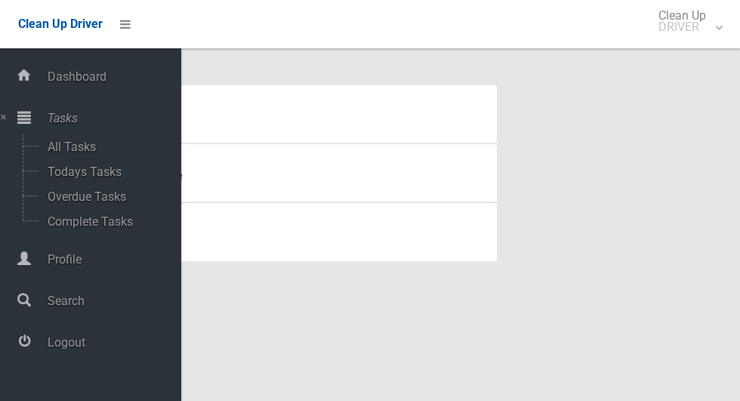  What do you see at coordinates (112, 342) in the screenshot?
I see `span: Logout` at bounding box center [112, 342].